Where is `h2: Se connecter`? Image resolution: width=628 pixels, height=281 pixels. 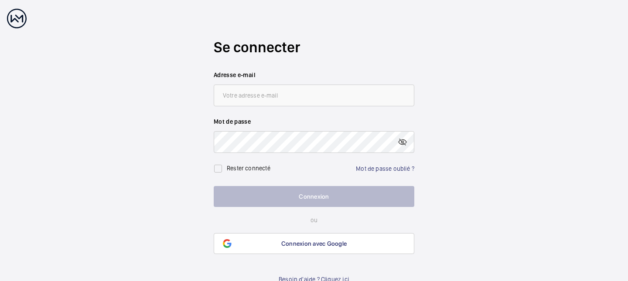 h2: Se connecter is located at coordinates (314, 47).